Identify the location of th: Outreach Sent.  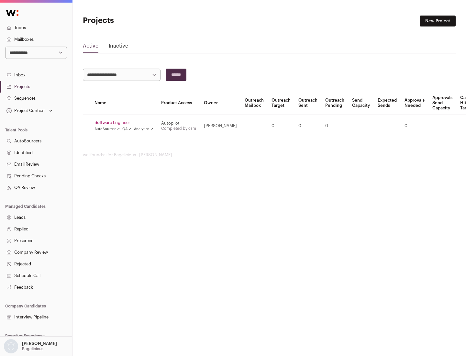
(308, 103).